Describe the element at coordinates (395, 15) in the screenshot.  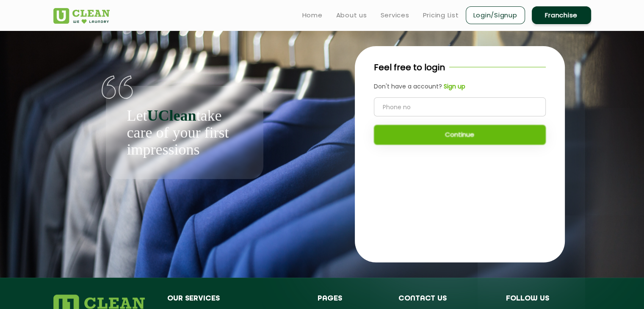
I see `a: Services` at that location.